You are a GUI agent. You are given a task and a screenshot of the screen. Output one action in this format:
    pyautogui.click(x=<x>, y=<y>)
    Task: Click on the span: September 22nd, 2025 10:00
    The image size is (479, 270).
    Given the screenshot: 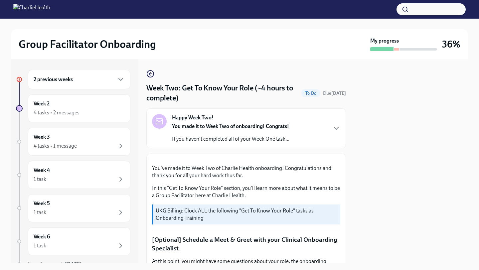 What is the action you would take?
    pyautogui.click(x=335, y=93)
    